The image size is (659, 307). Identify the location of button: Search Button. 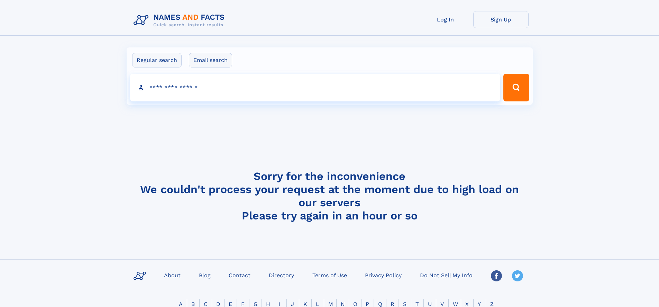
(516, 88).